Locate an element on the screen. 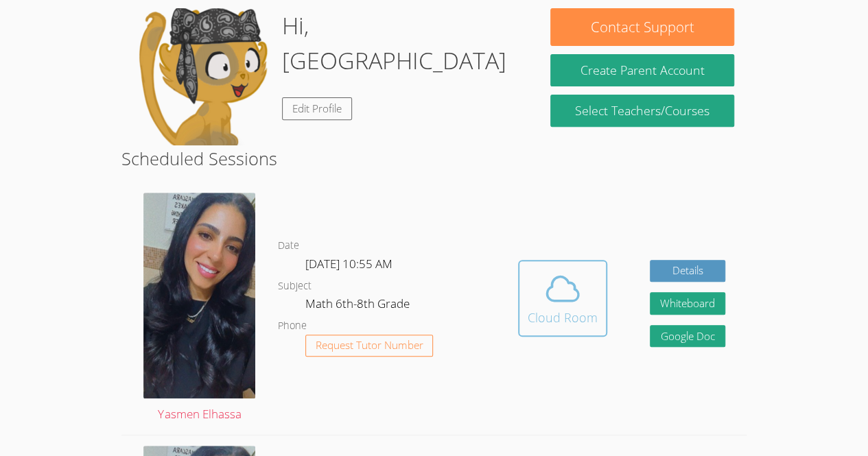 The image size is (868, 456). dd: Math 6th-8th Grade is located at coordinates (359, 306).